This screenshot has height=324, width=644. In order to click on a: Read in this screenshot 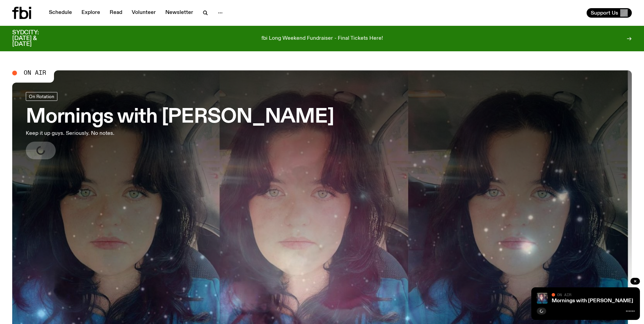, I will do `click(116, 12)`.